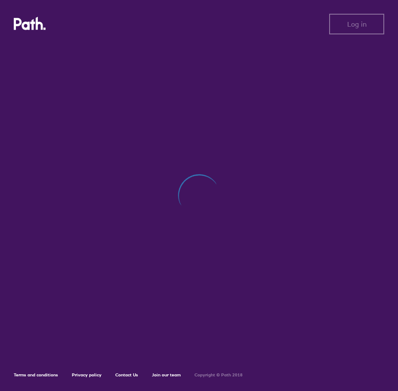 This screenshot has width=398, height=391. Describe the element at coordinates (126, 375) in the screenshot. I see `a: Contact Us` at that location.